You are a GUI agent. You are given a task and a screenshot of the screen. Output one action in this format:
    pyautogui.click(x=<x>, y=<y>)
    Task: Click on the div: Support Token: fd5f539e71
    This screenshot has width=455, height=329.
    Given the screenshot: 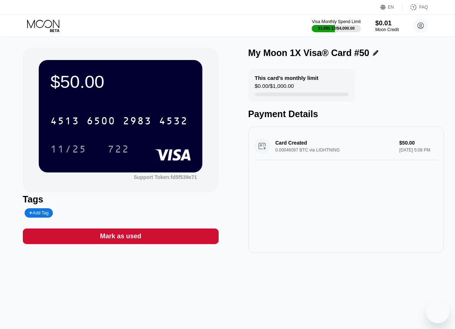 What is the action you would take?
    pyautogui.click(x=165, y=177)
    